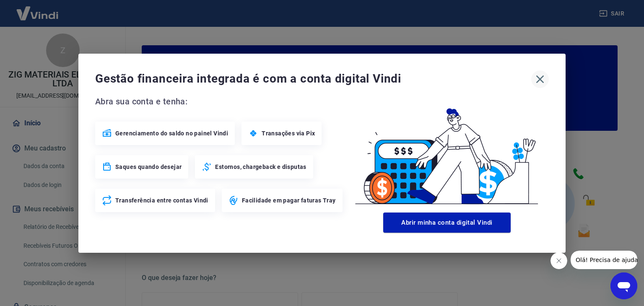  Describe the element at coordinates (447, 223) in the screenshot. I see `button: Abrir minha conta digital Vindi` at that location.